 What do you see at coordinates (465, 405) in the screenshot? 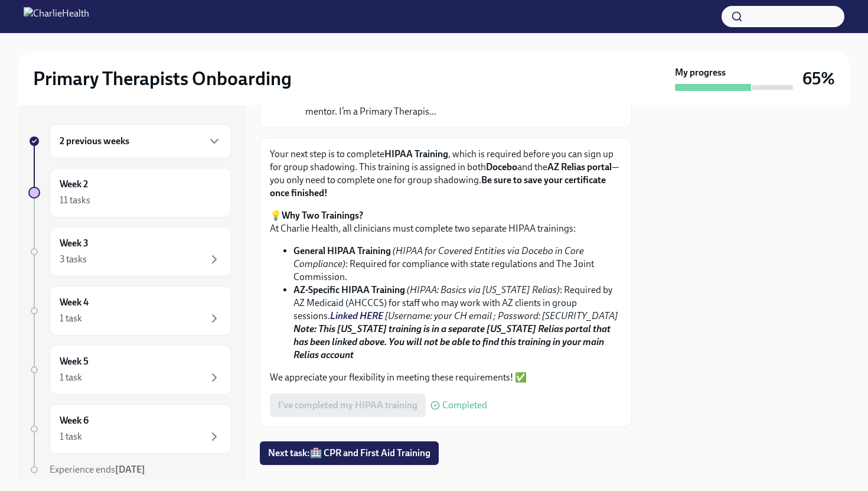
I see `span: Completed` at bounding box center [465, 405].